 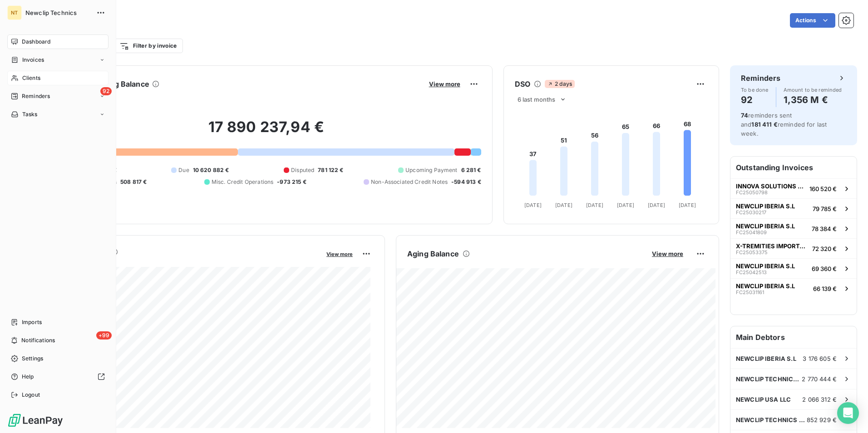 I want to click on div: NT, so click(x=15, y=13).